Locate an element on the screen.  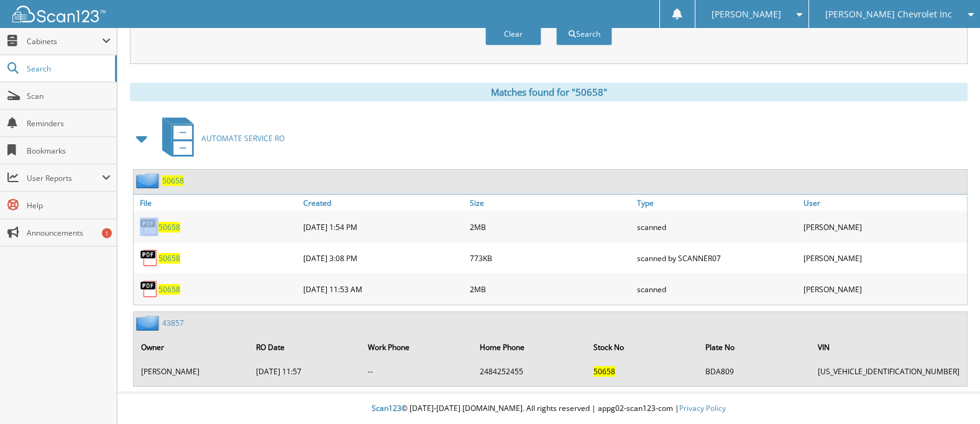
th: Work Phone is located at coordinates (417, 347).